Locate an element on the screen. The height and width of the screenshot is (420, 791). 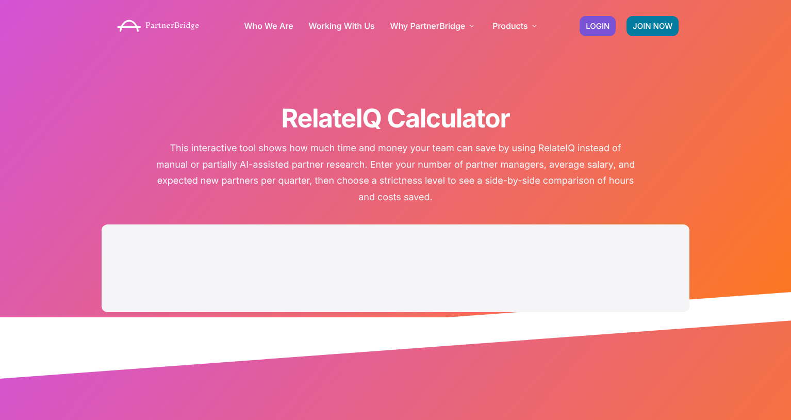
a: LOGIN is located at coordinates (598, 26).